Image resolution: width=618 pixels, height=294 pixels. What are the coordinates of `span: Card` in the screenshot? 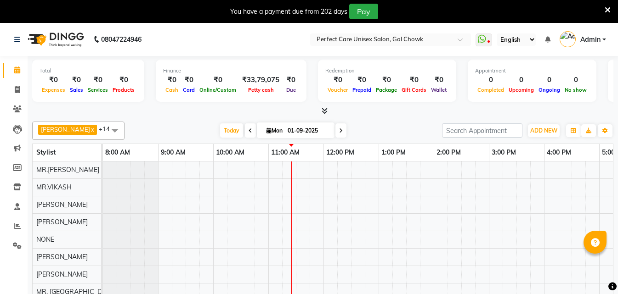 It's located at (189, 90).